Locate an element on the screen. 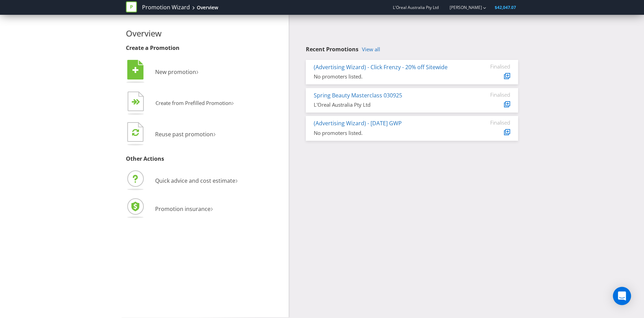 This screenshot has height=318, width=644. span: Recent Promotions is located at coordinates (332, 49).